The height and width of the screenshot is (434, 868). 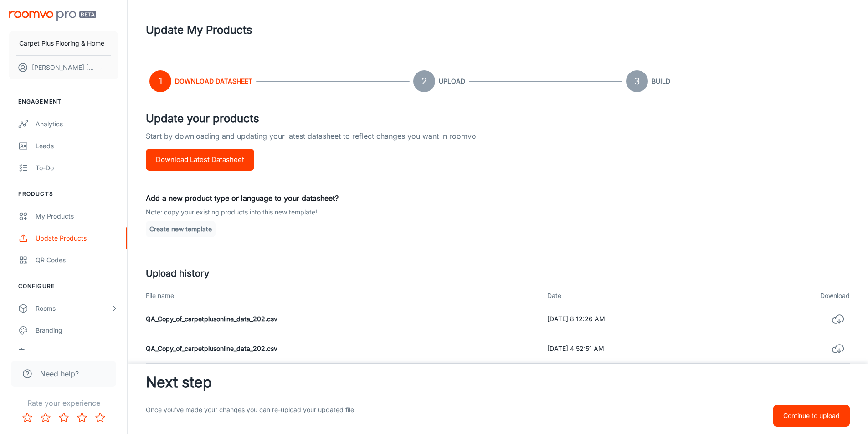 I want to click on span: Need help?, so click(x=60, y=374).